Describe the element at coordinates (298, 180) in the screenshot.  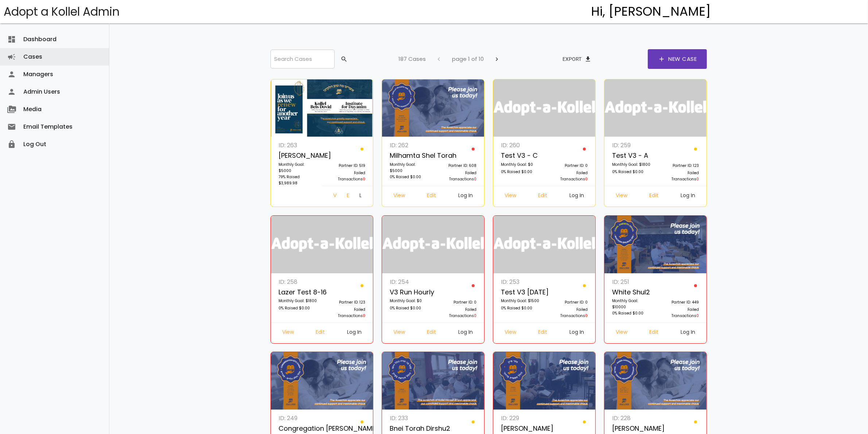
I see `p: 79% Raised $3,989.98` at that location.